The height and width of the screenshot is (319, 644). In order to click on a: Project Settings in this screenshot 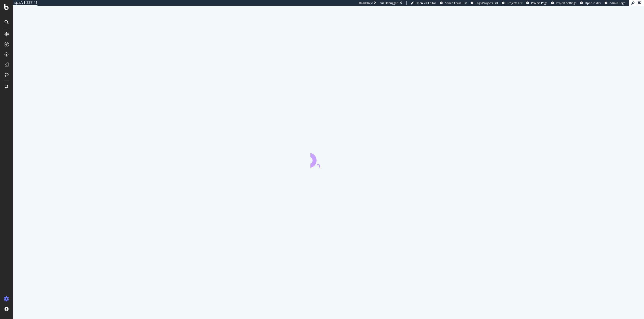, I will do `click(563, 3)`.